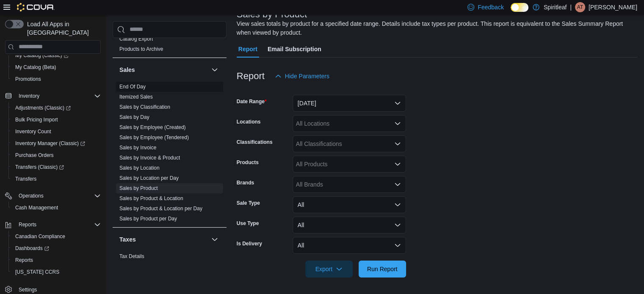 The width and height of the screenshot is (644, 294). I want to click on span: Cash Management, so click(57, 208).